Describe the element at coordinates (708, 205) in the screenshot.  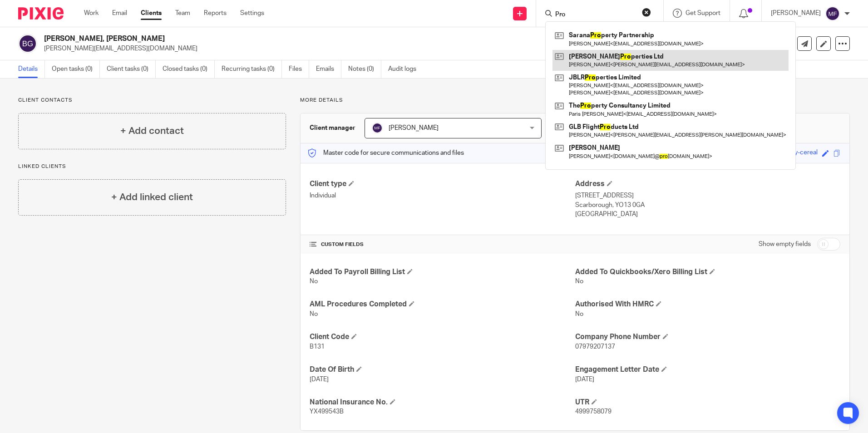
I see `p: Scarborough, YO13 0GA` at that location.